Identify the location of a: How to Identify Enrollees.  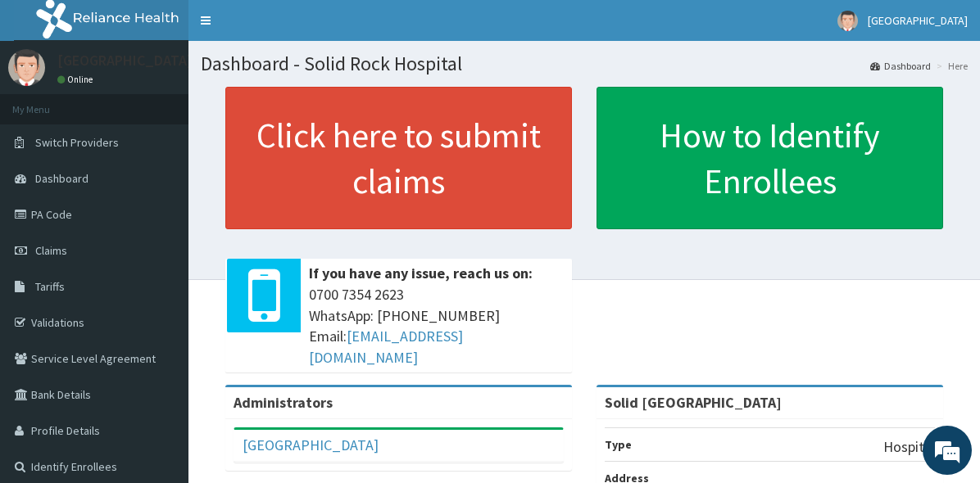
(770, 158).